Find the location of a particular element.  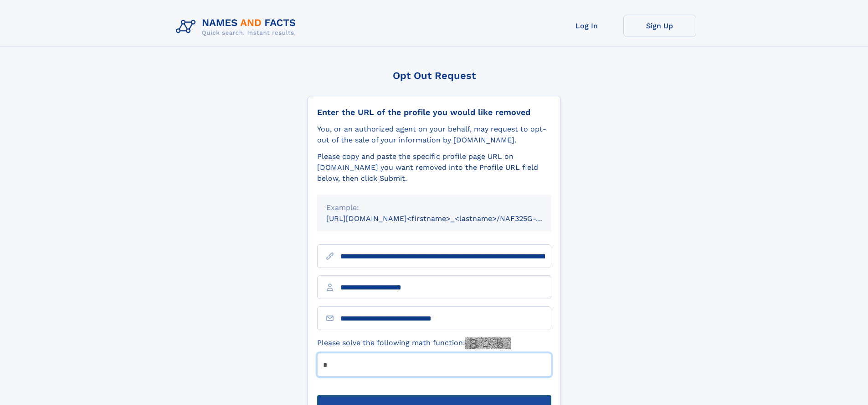

img: Logo Names and Facts is located at coordinates (237, 27).